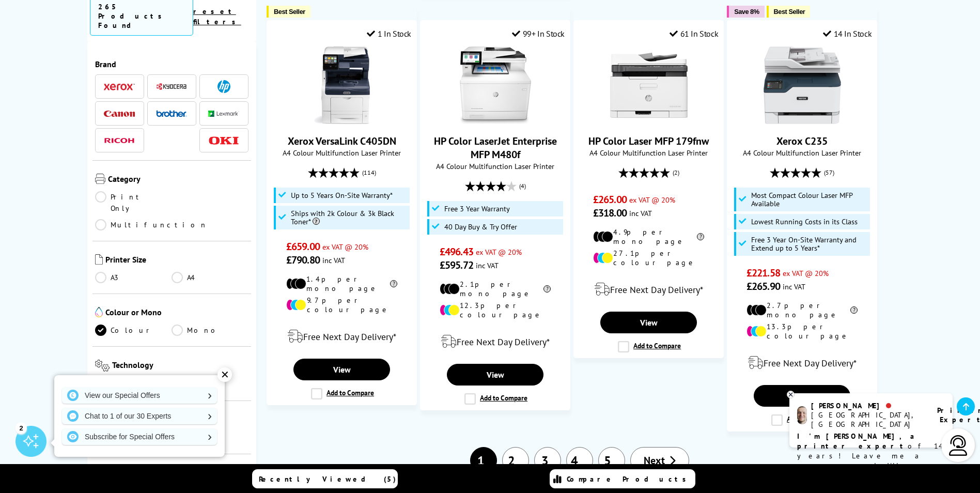 This screenshot has width=980, height=493. What do you see at coordinates (341, 284) in the screenshot?
I see `li: 1.4p per mono page` at bounding box center [341, 284].